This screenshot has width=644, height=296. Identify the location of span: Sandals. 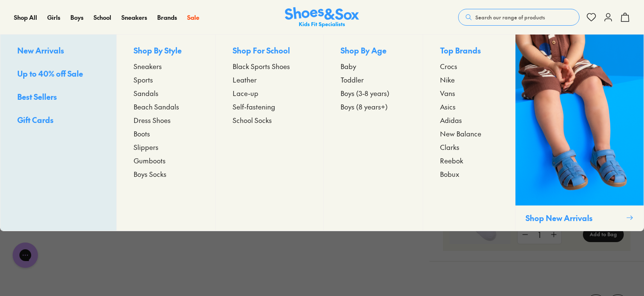
(146, 93).